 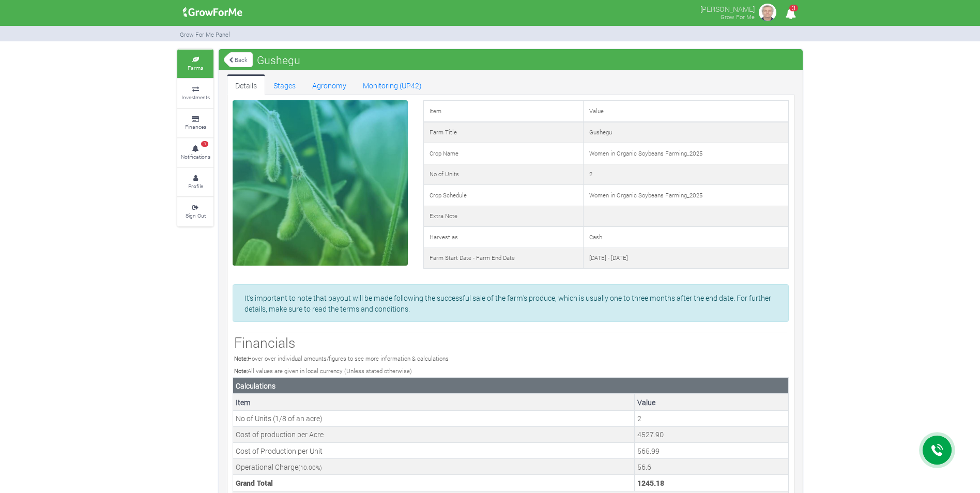 What do you see at coordinates (308, 467) in the screenshot?
I see `span: 10.00` at bounding box center [308, 467].